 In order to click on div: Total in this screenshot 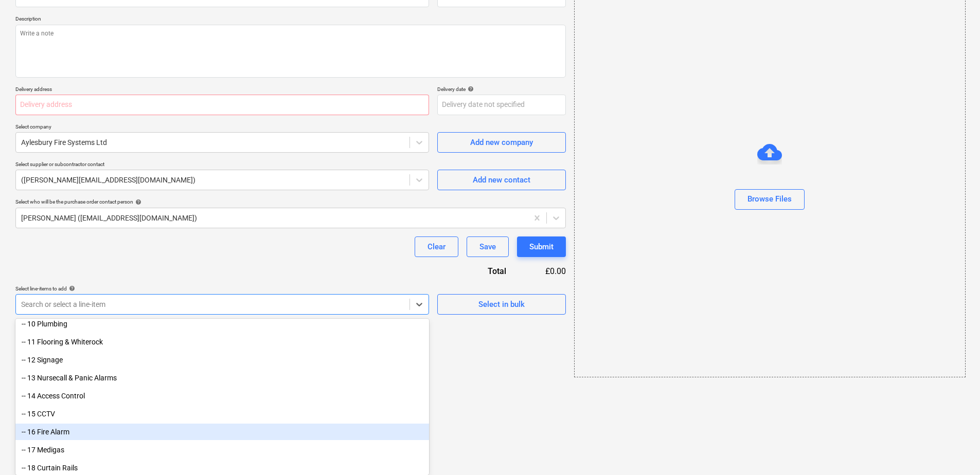, I will do `click(478, 271)`.